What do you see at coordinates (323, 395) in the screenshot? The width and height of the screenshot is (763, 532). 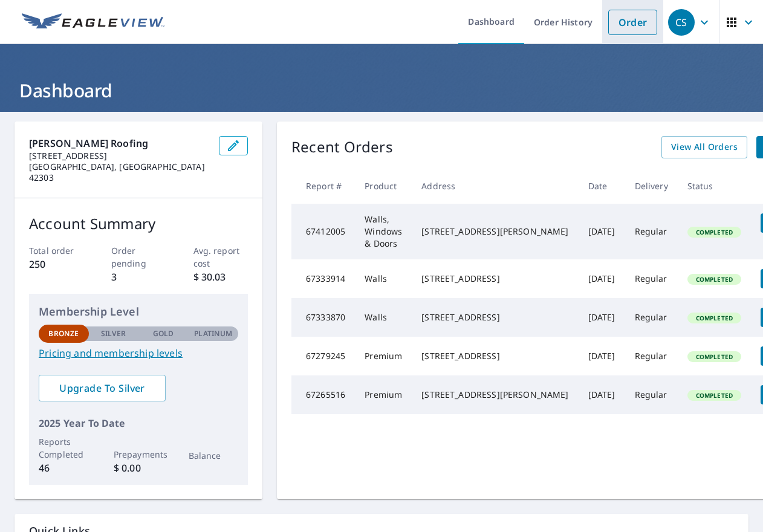 I see `td: 67265516` at bounding box center [323, 395].